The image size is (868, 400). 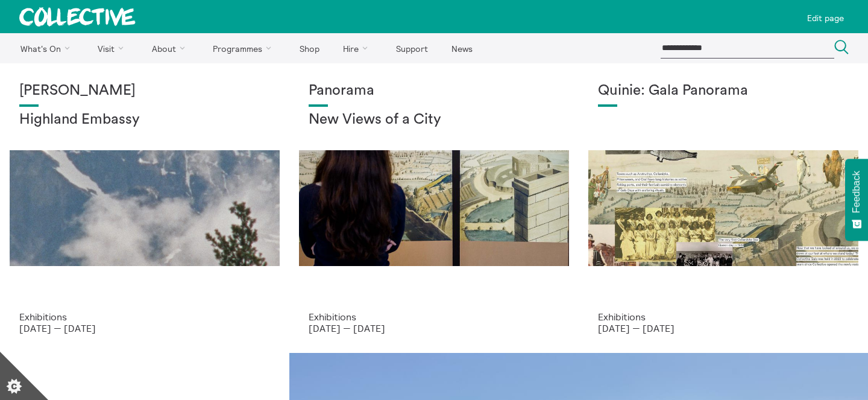 What do you see at coordinates (434, 120) in the screenshot?
I see `h2: New Views of a City` at bounding box center [434, 120].